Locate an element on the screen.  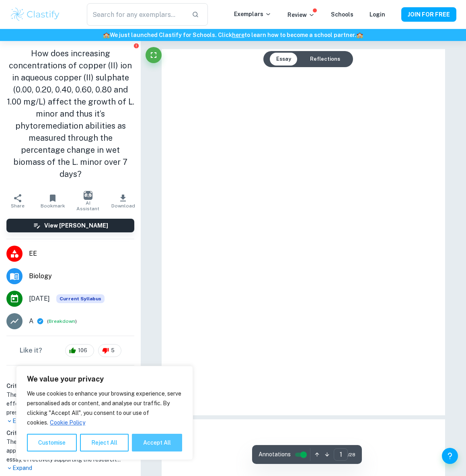
h1: How does increasing concentrations of copper (II) ion in aqueous copper (II) sulphate (0.00, 0.20... is located at coordinates (70, 114).